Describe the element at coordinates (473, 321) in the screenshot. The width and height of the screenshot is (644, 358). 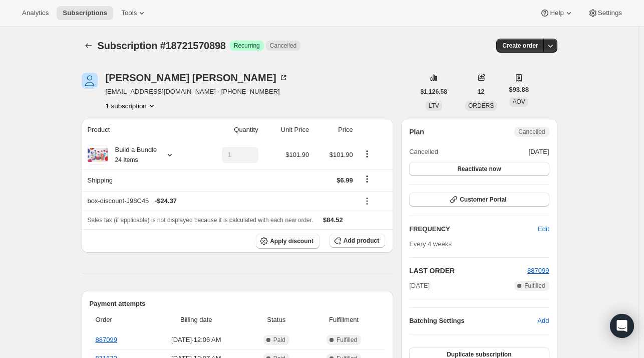
I see `h6: Batching Settings` at that location.